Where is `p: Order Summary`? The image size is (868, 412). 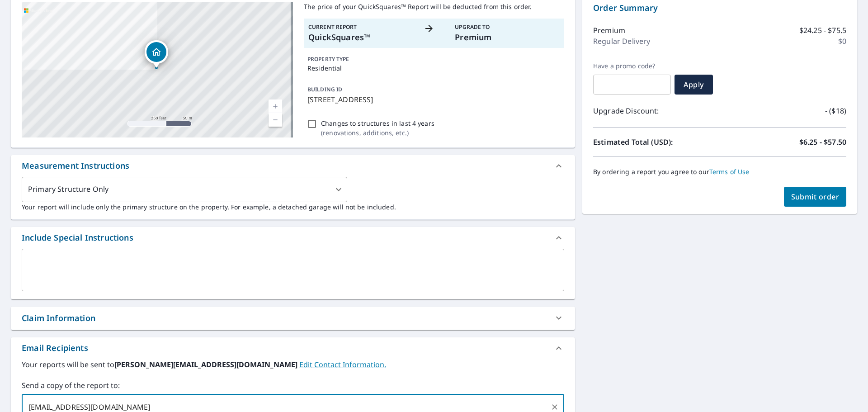 p: Order Summary is located at coordinates (720, 8).